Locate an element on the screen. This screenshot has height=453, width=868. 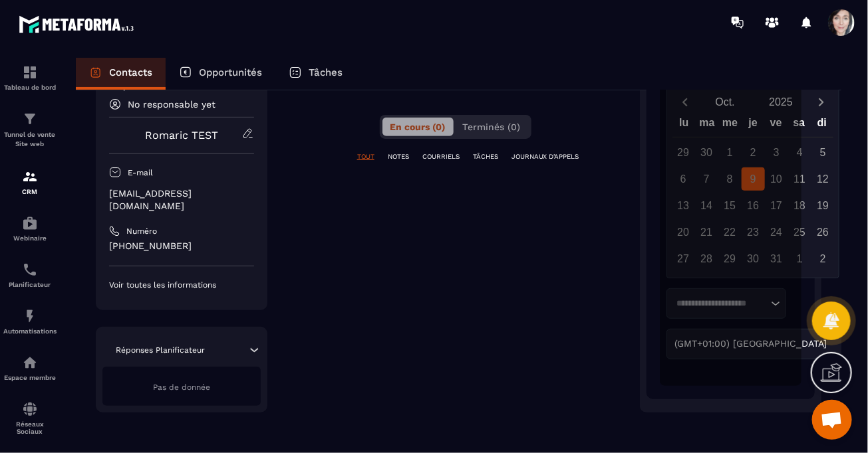
p: Webinaire is located at coordinates (30, 238).